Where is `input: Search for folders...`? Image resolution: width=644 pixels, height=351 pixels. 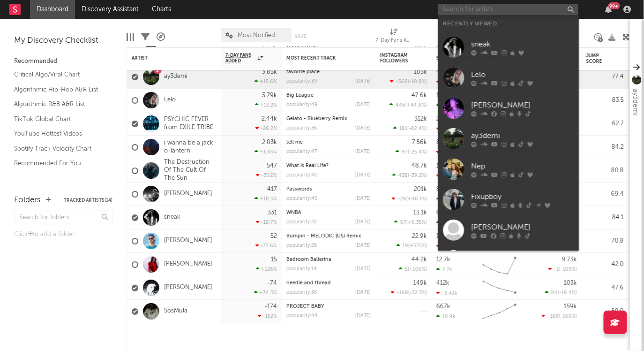 input: Search for folders... is located at coordinates (64, 217).